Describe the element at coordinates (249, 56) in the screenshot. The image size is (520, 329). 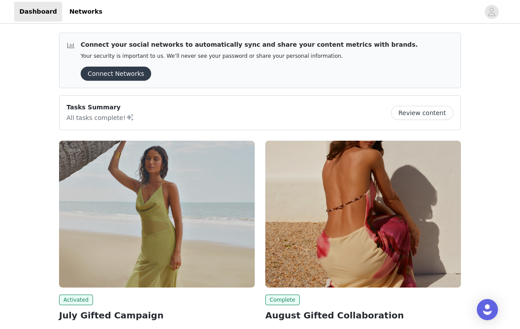
I see `p: Your security is important to us. We’ll never see your password or share your personal information.` at that location.